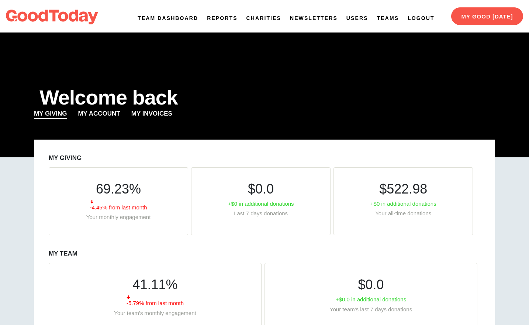  What do you see at coordinates (421, 18) in the screenshot?
I see `a: Logout` at bounding box center [421, 18].